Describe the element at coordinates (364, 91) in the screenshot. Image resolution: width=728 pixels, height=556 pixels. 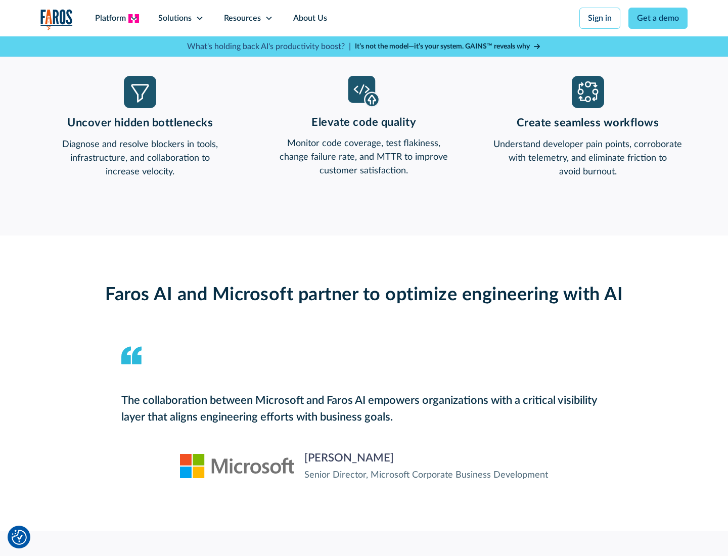
I see `img: code quality icon` at that location.